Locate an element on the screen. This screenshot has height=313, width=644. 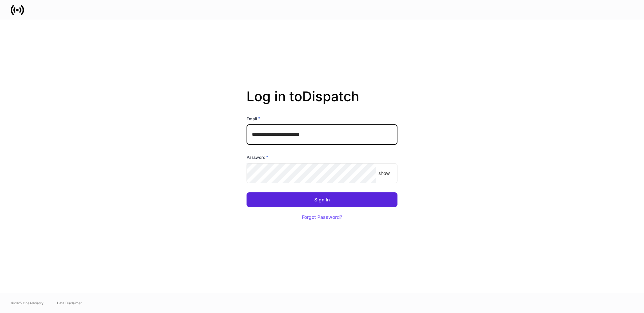
h6: Email is located at coordinates (253, 119).